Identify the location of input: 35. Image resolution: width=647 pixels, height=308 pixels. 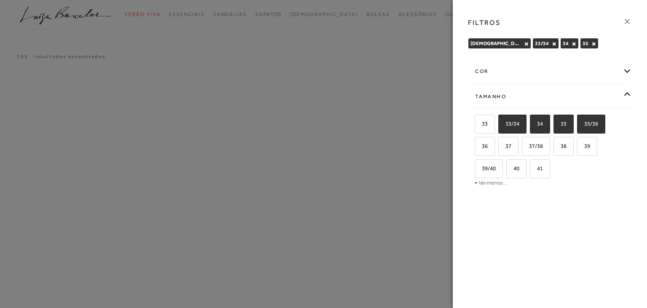
(557, 125).